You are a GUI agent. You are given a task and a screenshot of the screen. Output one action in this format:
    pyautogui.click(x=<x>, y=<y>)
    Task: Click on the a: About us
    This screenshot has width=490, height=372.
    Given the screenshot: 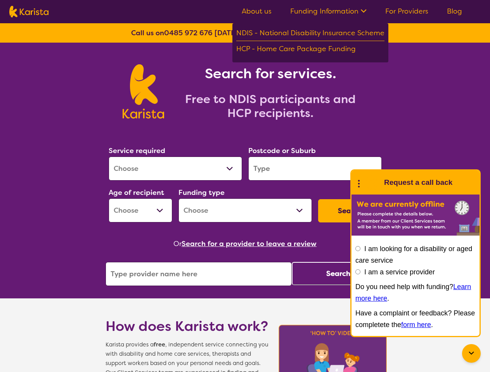 What is the action you would take?
    pyautogui.click(x=256, y=11)
    